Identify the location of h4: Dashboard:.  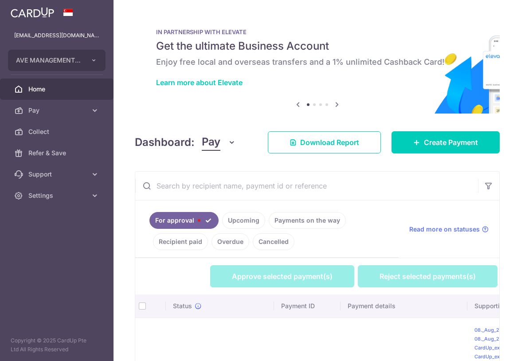
(165, 142).